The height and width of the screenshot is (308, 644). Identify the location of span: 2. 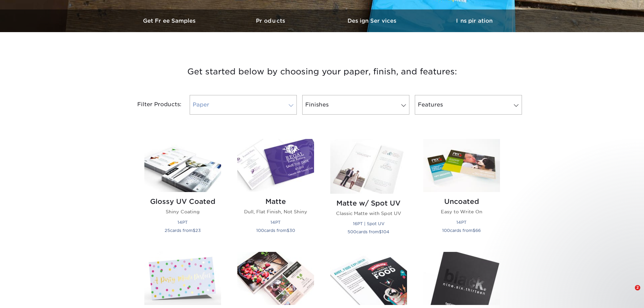
(638, 288).